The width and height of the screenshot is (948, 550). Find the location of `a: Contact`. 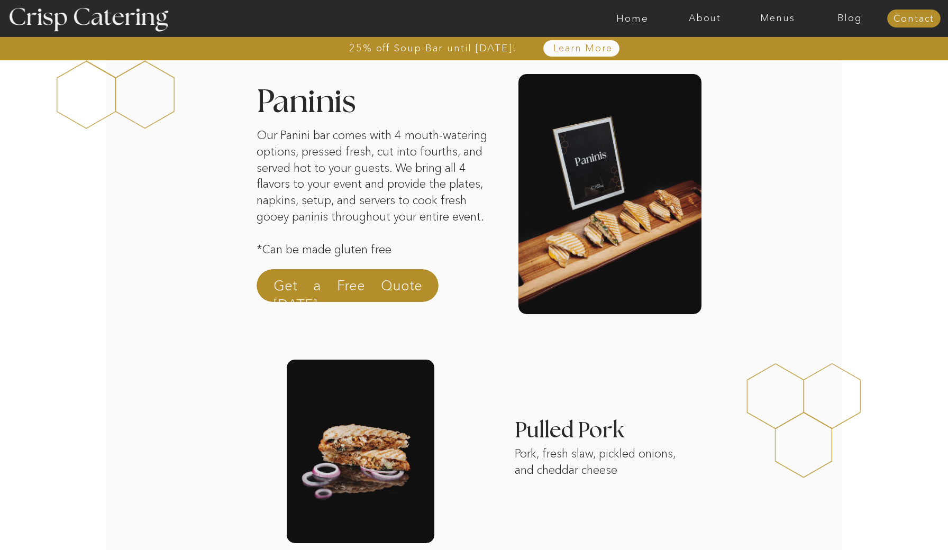

a: Contact is located at coordinates (914, 19).